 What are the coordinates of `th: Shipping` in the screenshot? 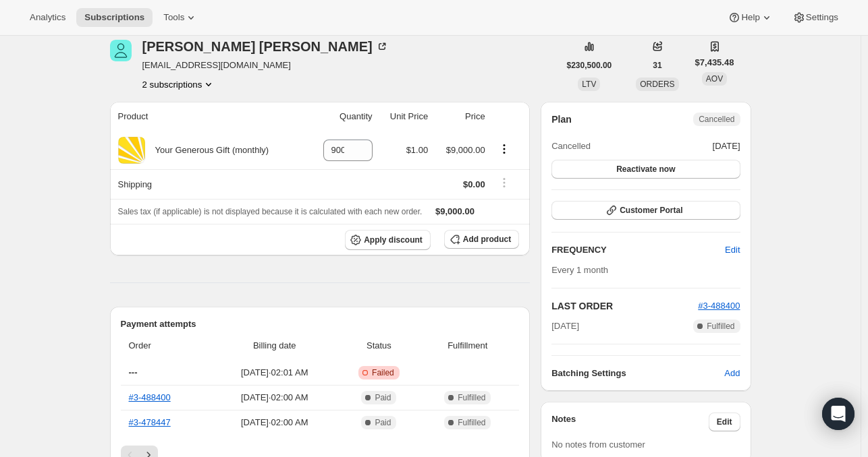 It's located at (209, 184).